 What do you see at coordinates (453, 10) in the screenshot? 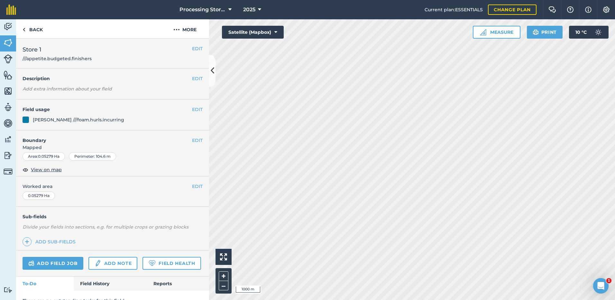
I see `span: Current plan : ESSENTIALS` at bounding box center [453, 10].